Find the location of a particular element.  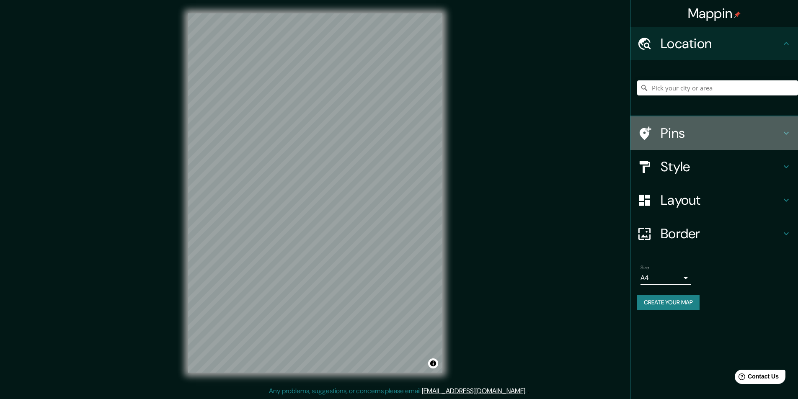

h4: Style is located at coordinates (721, 167).